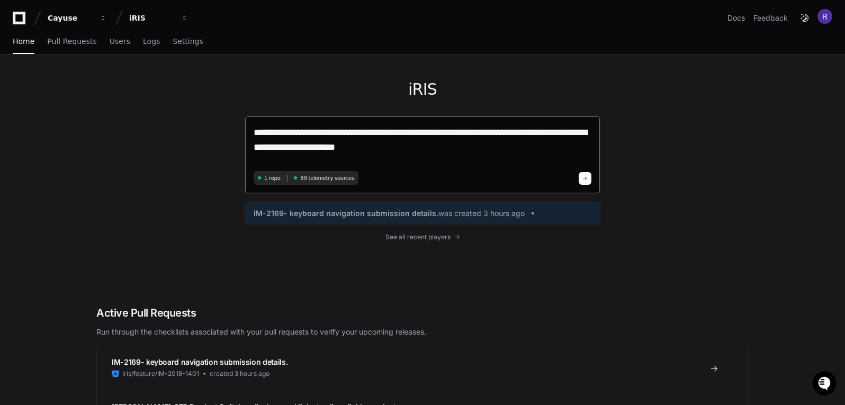 The width and height of the screenshot is (845, 405). Describe the element at coordinates (151, 42) in the screenshot. I see `a: Logs` at that location.